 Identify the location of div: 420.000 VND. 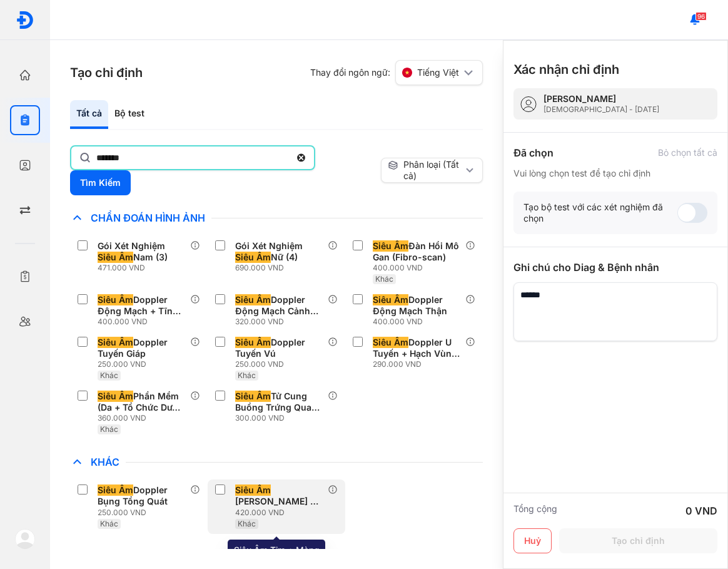
(282, 513).